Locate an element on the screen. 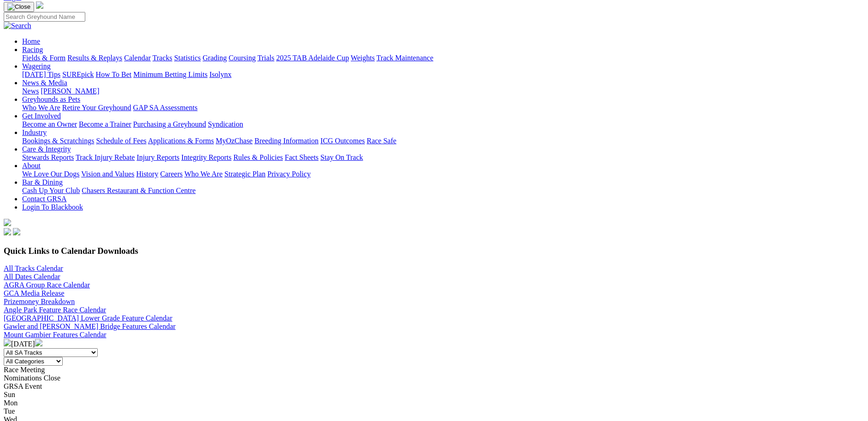 This screenshot has height=421, width=868. a: Chasers Restaurant & Function Centre is located at coordinates (138, 190).